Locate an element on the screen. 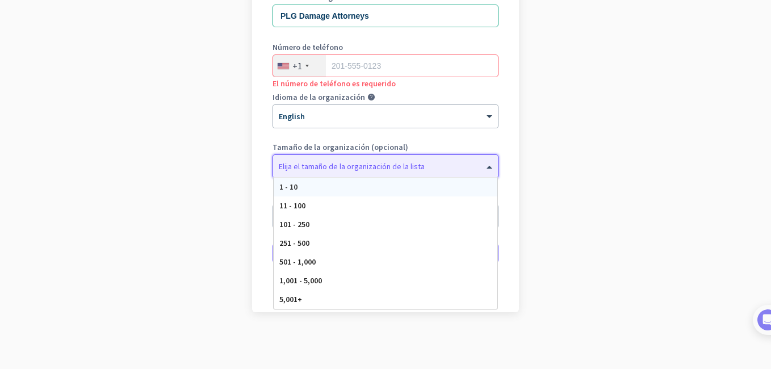 Image resolution: width=771 pixels, height=369 pixels. label: Idioma de la organización is located at coordinates (318, 97).